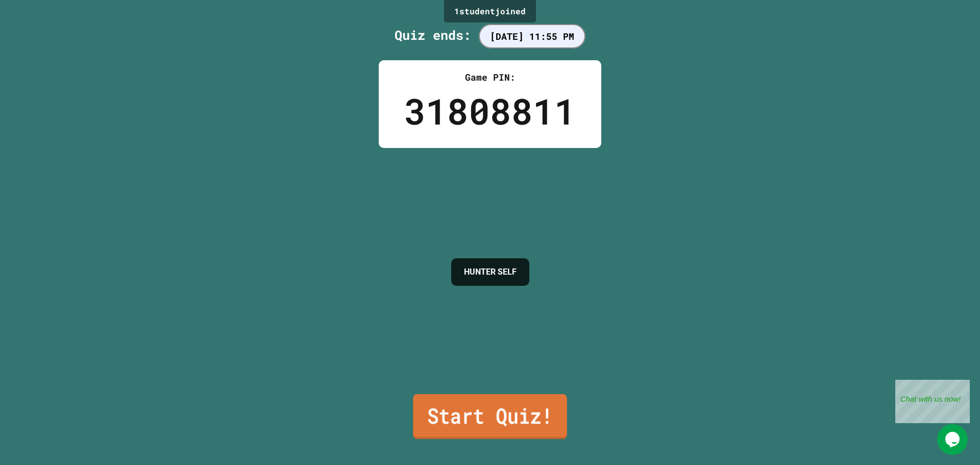 Image resolution: width=980 pixels, height=465 pixels. What do you see at coordinates (35, 18) in the screenshot?
I see `p: Chat with us now!` at bounding box center [35, 18].